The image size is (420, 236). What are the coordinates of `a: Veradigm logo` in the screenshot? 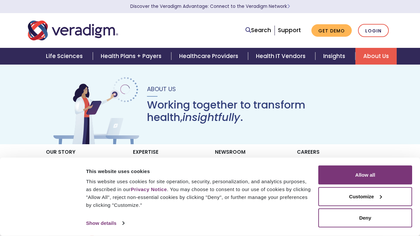 It's located at (73, 31).